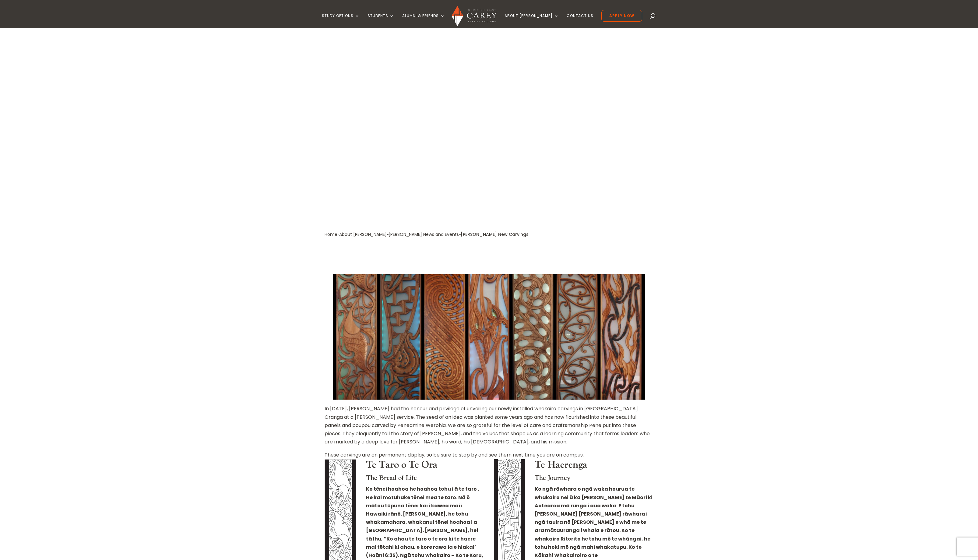 The image size is (978, 560). I want to click on h3: Te Haerenga, so click(573, 467).